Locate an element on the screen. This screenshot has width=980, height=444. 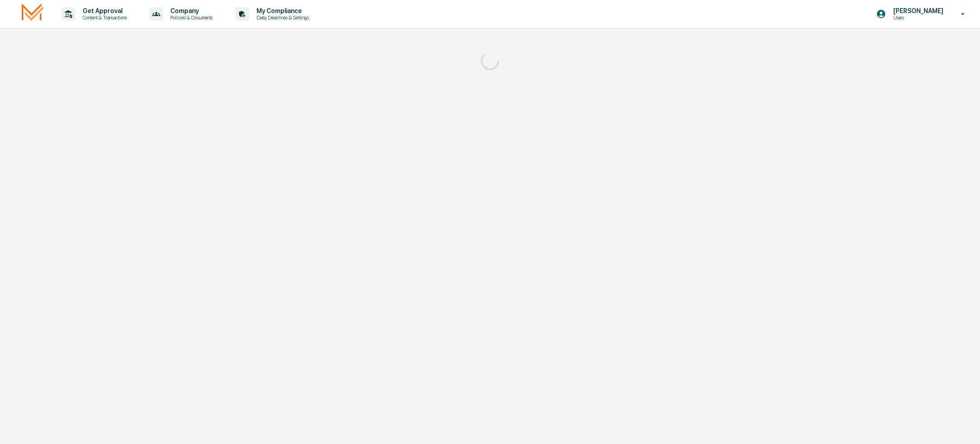
img: logo is located at coordinates (33, 13).